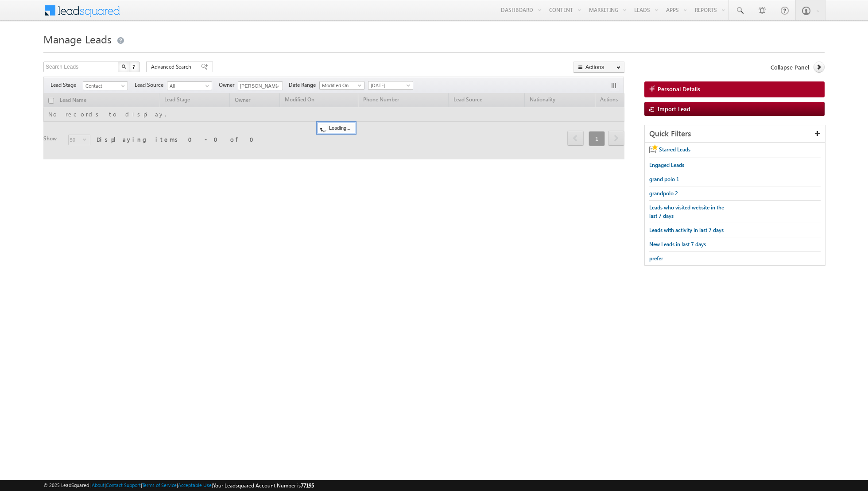  I want to click on a: Contact Support, so click(123, 485).